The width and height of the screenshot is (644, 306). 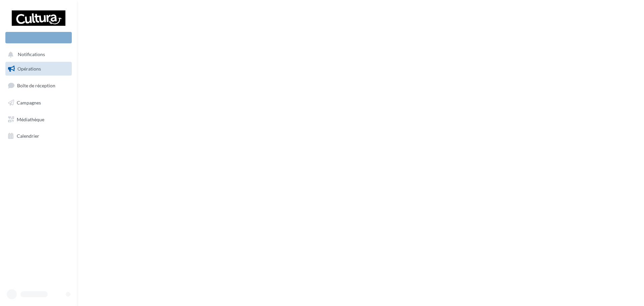 I want to click on a: Opérations, so click(x=39, y=69).